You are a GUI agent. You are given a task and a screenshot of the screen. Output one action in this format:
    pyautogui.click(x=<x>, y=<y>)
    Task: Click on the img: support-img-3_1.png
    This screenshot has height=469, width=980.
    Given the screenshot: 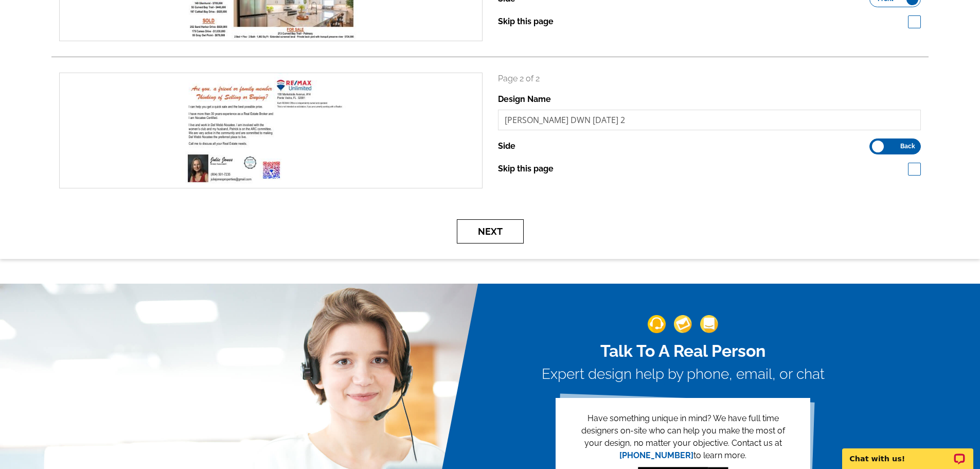 What is the action you would take?
    pyautogui.click(x=709, y=324)
    